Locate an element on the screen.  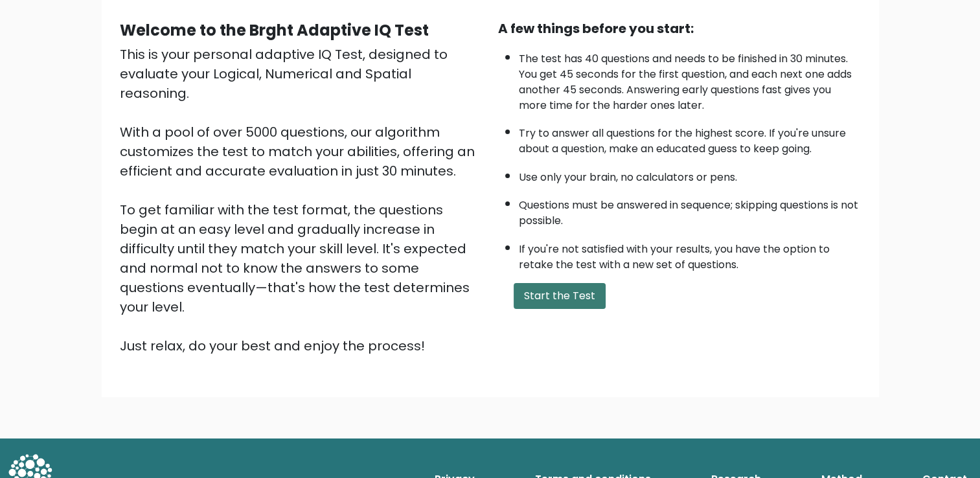
div: This is your personal adaptive IQ Test, designed to evaluate your Logical, Numerical and Spatial ... is located at coordinates (301, 200).